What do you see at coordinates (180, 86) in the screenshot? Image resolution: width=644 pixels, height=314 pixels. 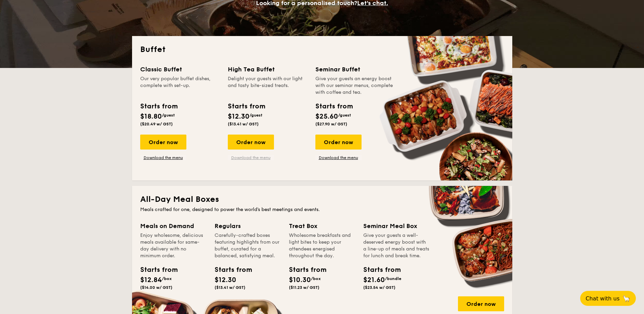 I see `div: Our very popular buffet dishes, complete with set-up.` at bounding box center [180, 86].